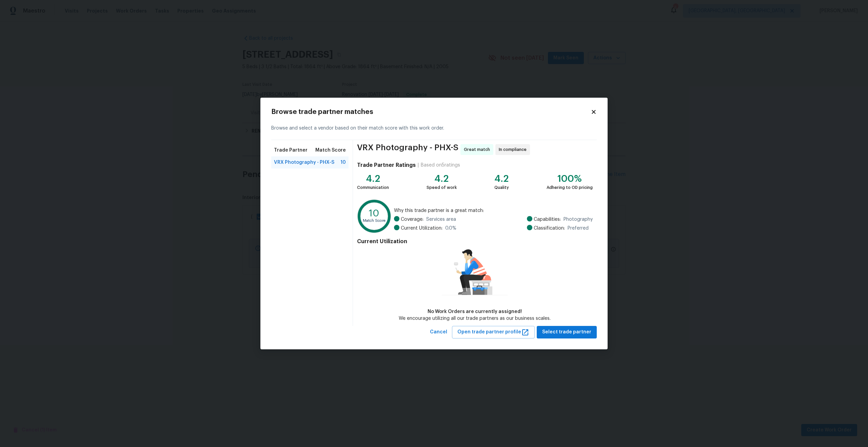 The width and height of the screenshot is (868, 447). What do you see at coordinates (330, 151) in the screenshot?
I see `span: Match Score` at bounding box center [330, 151].